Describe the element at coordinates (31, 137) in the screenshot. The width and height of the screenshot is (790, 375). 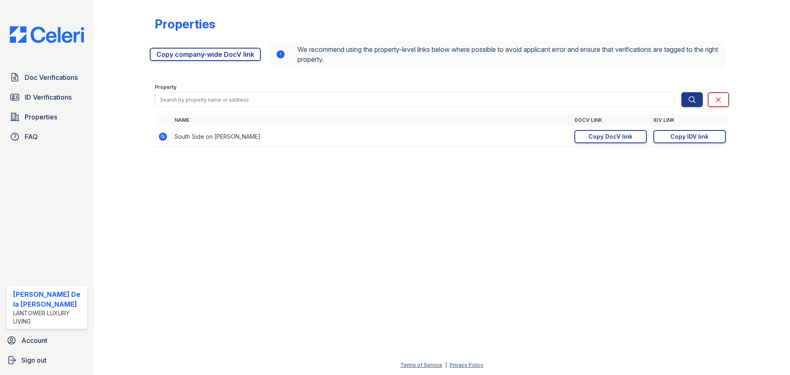
I see `span: FAQ` at that location.